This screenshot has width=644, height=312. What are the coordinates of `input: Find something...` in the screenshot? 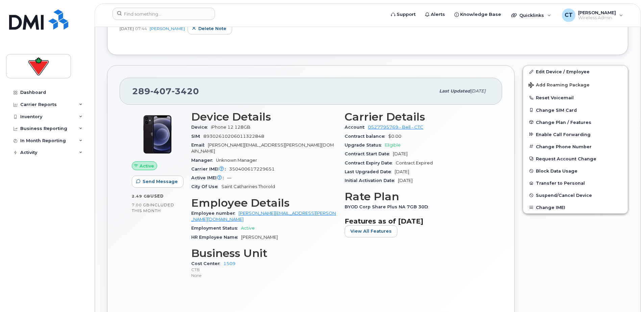 It's located at (164, 14).